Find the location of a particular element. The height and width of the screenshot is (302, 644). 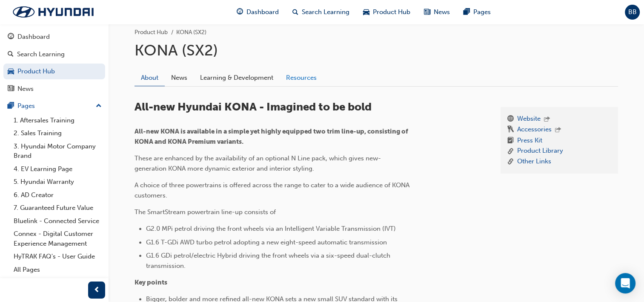

div: Pages is located at coordinates (26, 106).